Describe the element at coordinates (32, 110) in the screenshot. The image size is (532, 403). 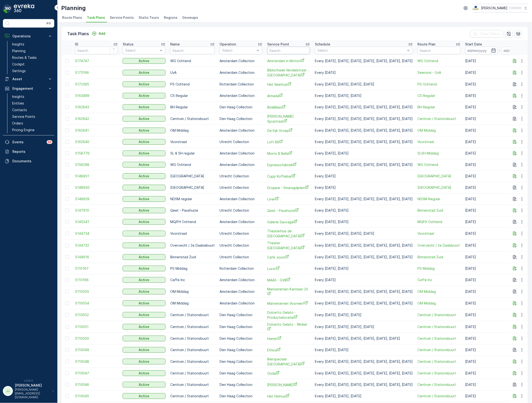
I see `a: Contacts` at that location.